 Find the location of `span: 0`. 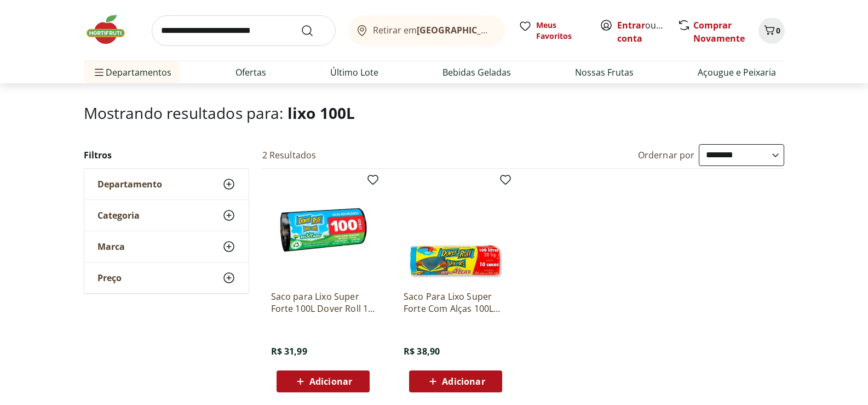

span: 0 is located at coordinates (778, 30).